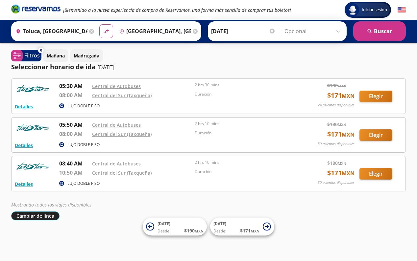 This screenshot has width=417, height=261. I want to click on p: 05:30 AM, so click(74, 86).